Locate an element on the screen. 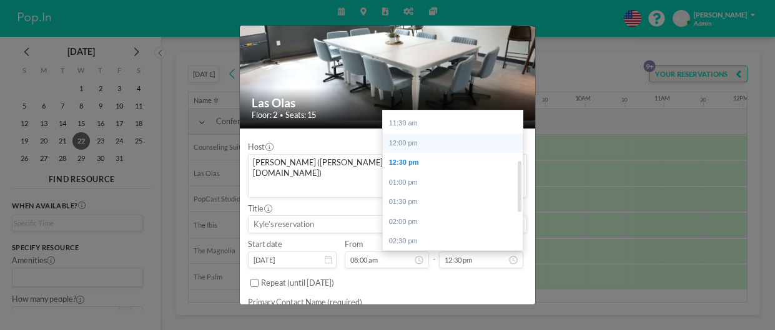 The image size is (775, 330). div: 11:30 am is located at coordinates (453, 124).